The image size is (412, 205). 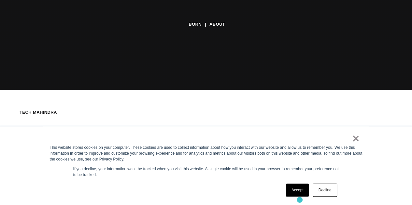 What do you see at coordinates (195, 24) in the screenshot?
I see `a: BORN` at bounding box center [195, 24].